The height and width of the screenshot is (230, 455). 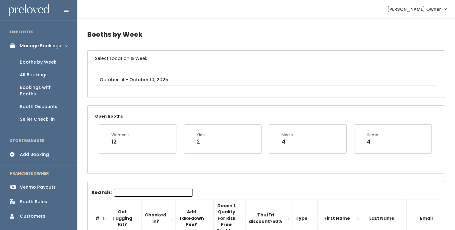 I want to click on div: Women's, so click(x=120, y=135).